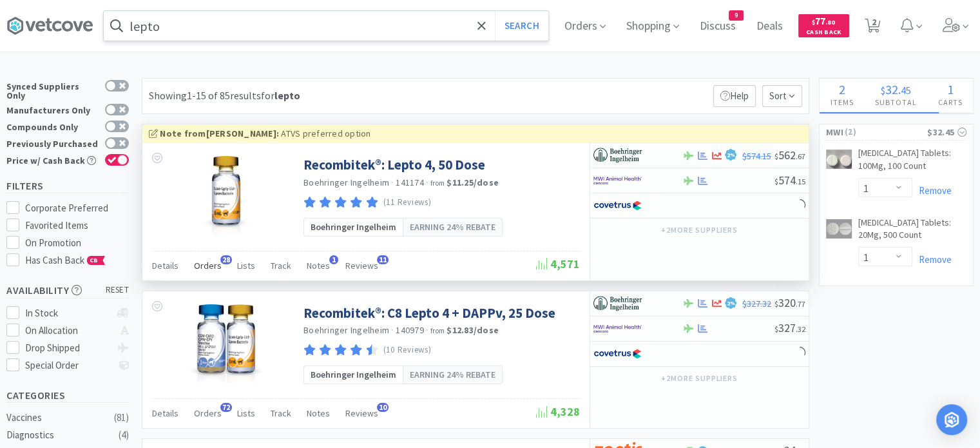 This screenshot has width=980, height=448. What do you see at coordinates (326, 26) in the screenshot?
I see `input: Search by item, sku, manufacturer, ingredient, size...` at bounding box center [326, 26].